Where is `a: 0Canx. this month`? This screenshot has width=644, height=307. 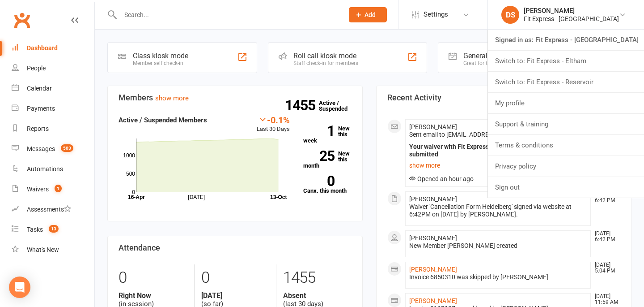
a: 0Canx. this month is located at coordinates (327, 185).